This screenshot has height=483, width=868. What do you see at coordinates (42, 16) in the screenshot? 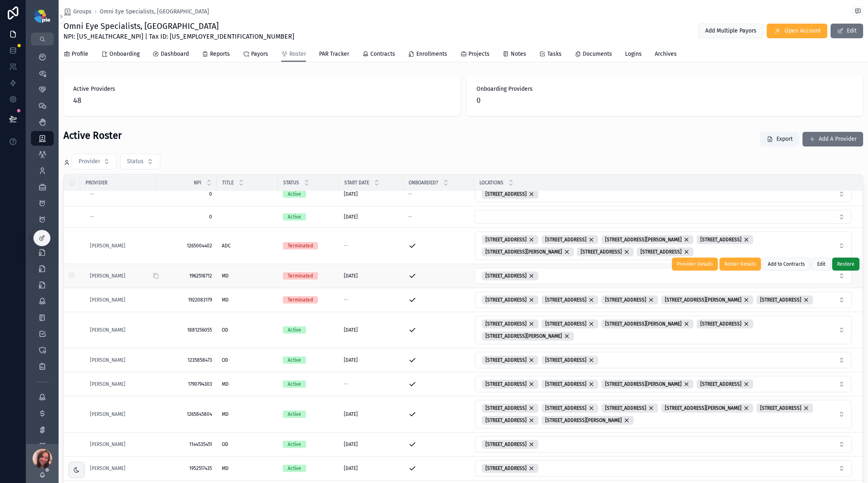
I see `img: App logo` at bounding box center [42, 16].